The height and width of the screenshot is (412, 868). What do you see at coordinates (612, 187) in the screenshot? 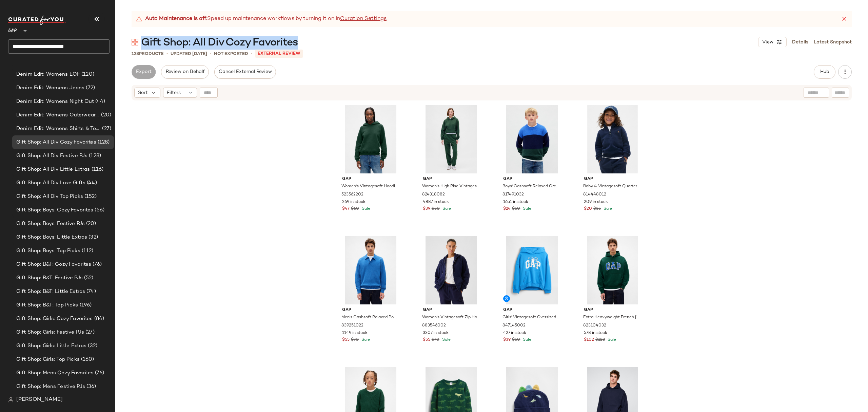
I see `span: Baby & Vintagesoft Quarter-Zip Pullover by Gap Blue Size 6-12 M` at bounding box center [612, 187].